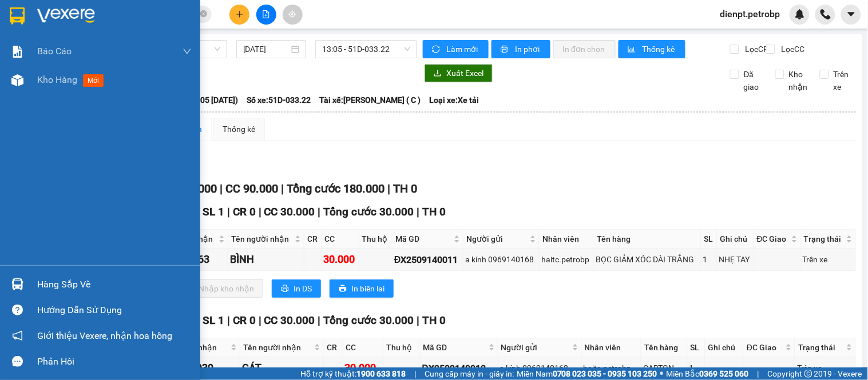 This screenshot has width=868, height=380. Describe the element at coordinates (220, 289) in the screenshot. I see `button: downloadNhập kho nhận` at that location.